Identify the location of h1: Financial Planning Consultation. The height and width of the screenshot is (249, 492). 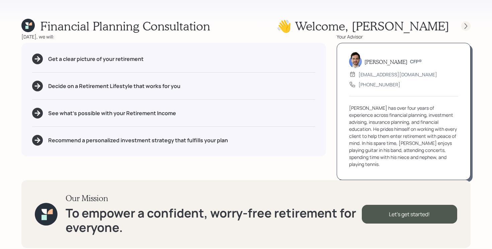
(125, 26).